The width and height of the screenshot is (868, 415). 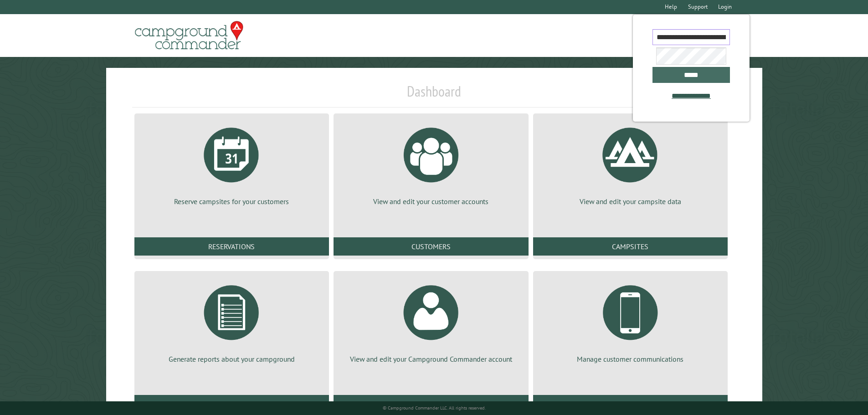 What do you see at coordinates (232, 247) in the screenshot?
I see `a: Reservations` at bounding box center [232, 247].